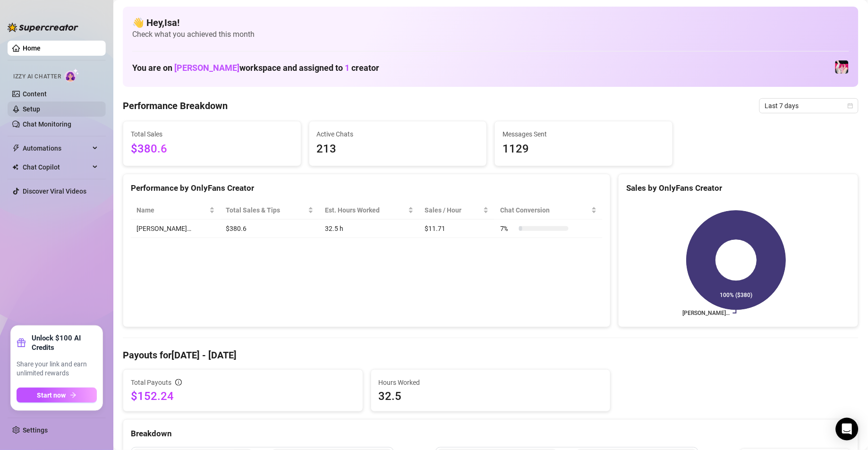 The image size is (868, 450). Describe the element at coordinates (54, 191) in the screenshot. I see `a: Discover Viral Videos` at that location.